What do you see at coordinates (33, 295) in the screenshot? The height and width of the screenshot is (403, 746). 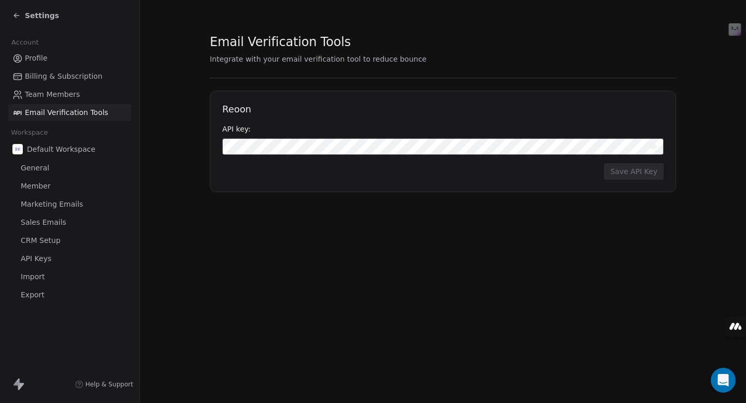 I see `span: Export` at bounding box center [33, 295].